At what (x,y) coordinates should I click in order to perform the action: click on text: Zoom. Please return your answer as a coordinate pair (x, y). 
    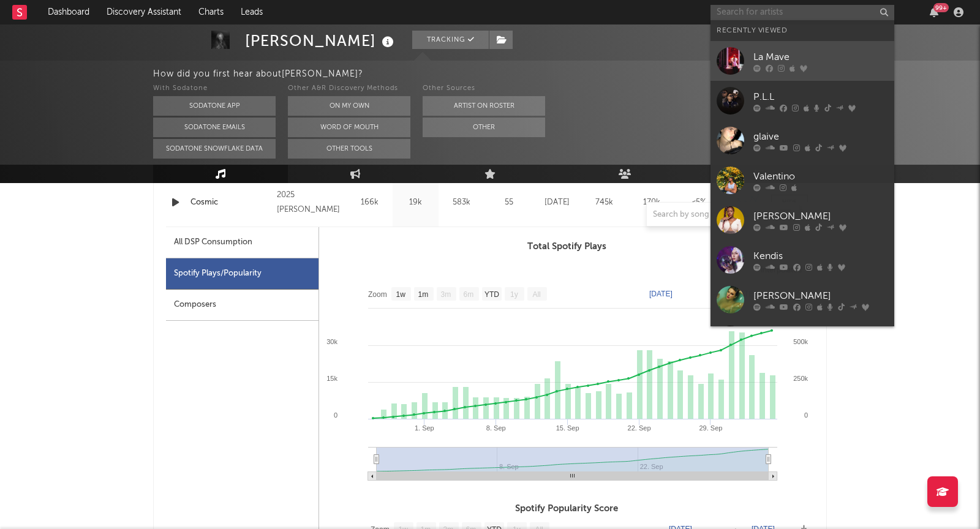
    Looking at the image, I should click on (378, 295).